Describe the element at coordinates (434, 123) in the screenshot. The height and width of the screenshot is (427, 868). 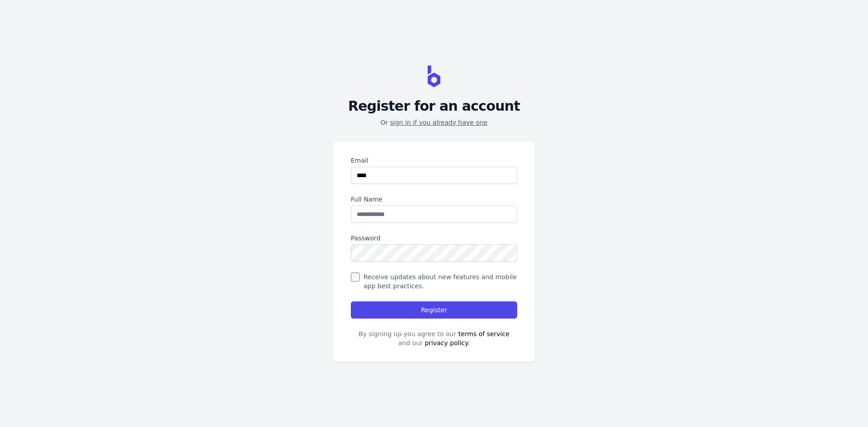
I see `p: Or` at that location.